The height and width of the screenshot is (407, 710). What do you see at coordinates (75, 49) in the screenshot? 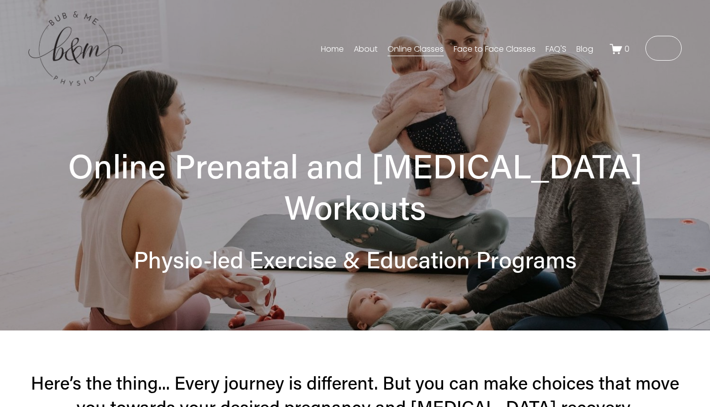
I see `img: bubandme` at bounding box center [75, 49].